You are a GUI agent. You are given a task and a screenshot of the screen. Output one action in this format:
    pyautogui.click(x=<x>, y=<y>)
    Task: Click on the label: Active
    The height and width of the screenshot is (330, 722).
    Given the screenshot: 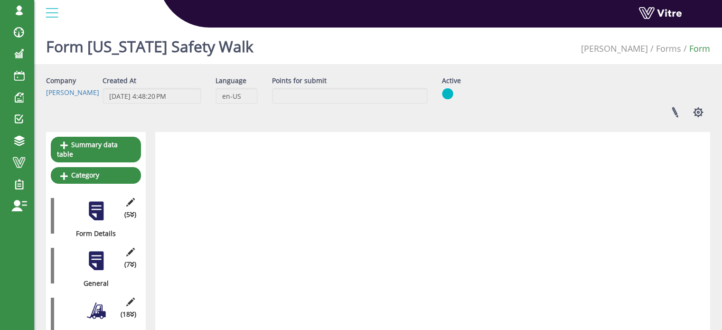 What is the action you would take?
    pyautogui.click(x=452, y=81)
    